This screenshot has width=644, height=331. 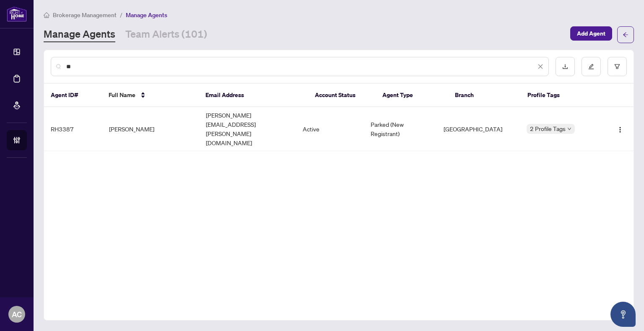 What do you see at coordinates (570, 129) in the screenshot?
I see `span: down` at bounding box center [570, 129].